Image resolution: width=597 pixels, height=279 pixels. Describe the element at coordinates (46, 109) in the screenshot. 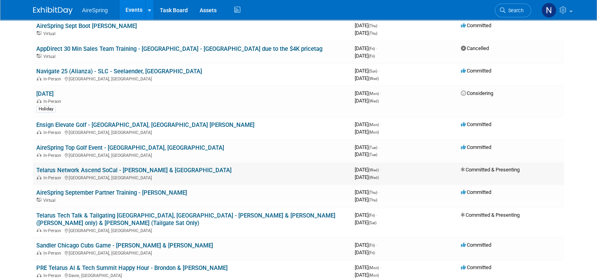

I see `div: Holiday` at that location.